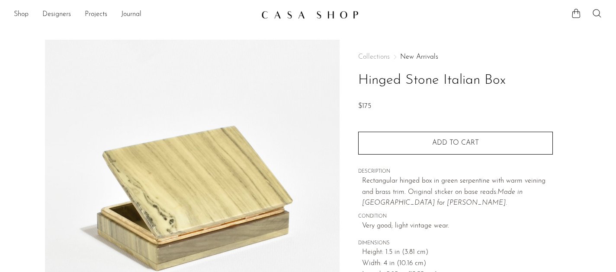 This screenshot has height=272, width=616. I want to click on span: Collections, so click(373, 57).